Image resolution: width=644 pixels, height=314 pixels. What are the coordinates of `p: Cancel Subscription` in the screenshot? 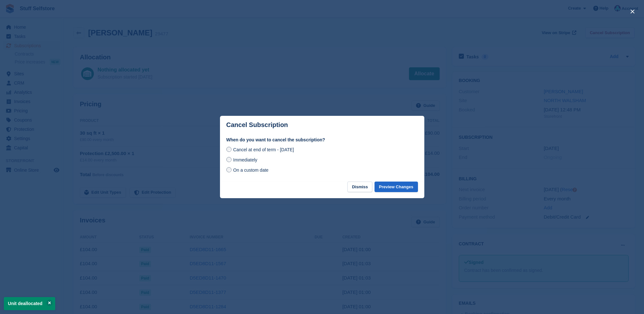 It's located at (257, 125).